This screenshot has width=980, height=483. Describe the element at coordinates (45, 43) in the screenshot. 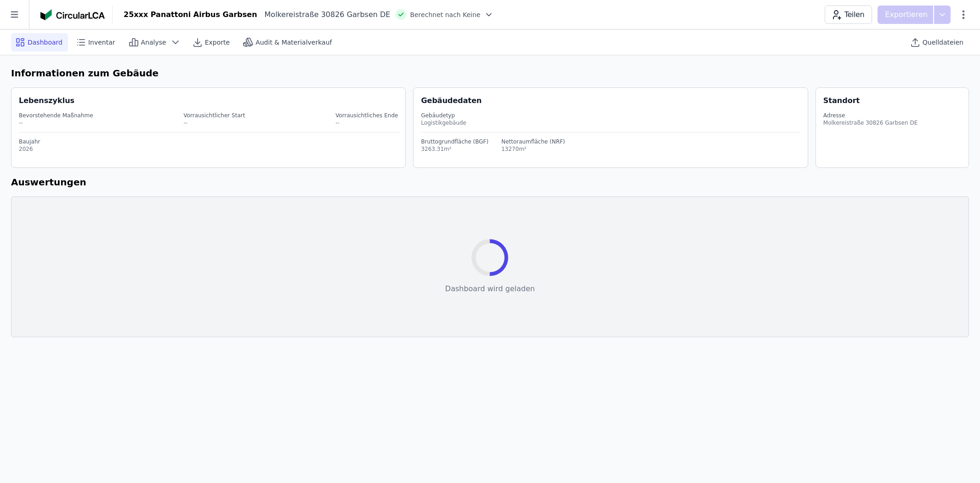

I see `span: Dashboard` at that location.